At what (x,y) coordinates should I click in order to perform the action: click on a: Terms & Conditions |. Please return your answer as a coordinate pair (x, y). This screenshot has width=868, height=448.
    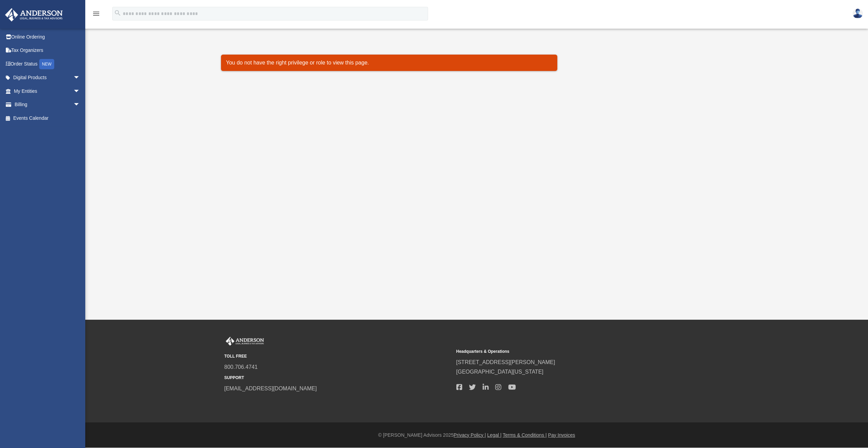
    Looking at the image, I should click on (524, 436).